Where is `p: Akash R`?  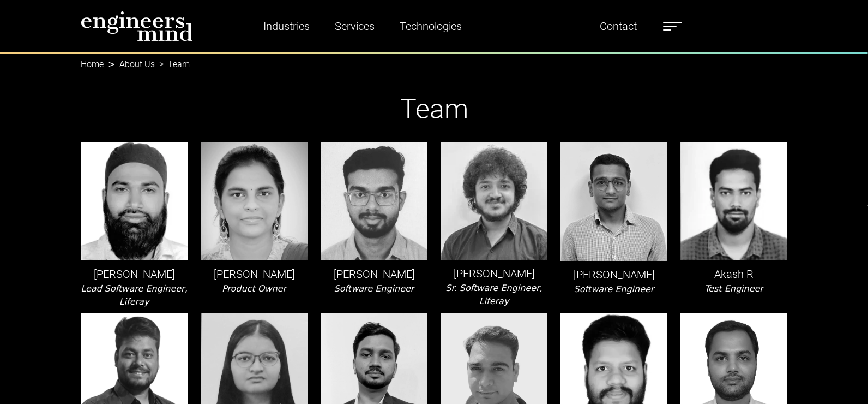
p: Akash R is located at coordinates (734, 274).